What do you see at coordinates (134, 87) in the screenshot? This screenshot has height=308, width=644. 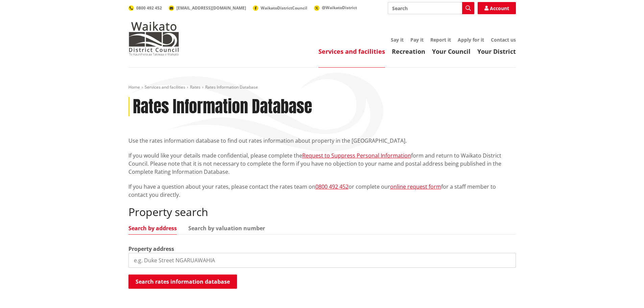 I see `a: Home` at bounding box center [134, 87].